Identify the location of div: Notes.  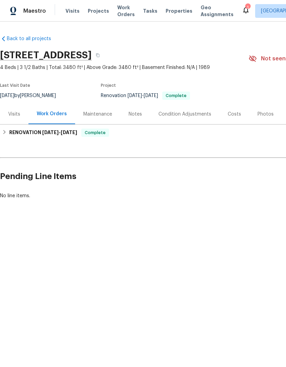
(135, 114).